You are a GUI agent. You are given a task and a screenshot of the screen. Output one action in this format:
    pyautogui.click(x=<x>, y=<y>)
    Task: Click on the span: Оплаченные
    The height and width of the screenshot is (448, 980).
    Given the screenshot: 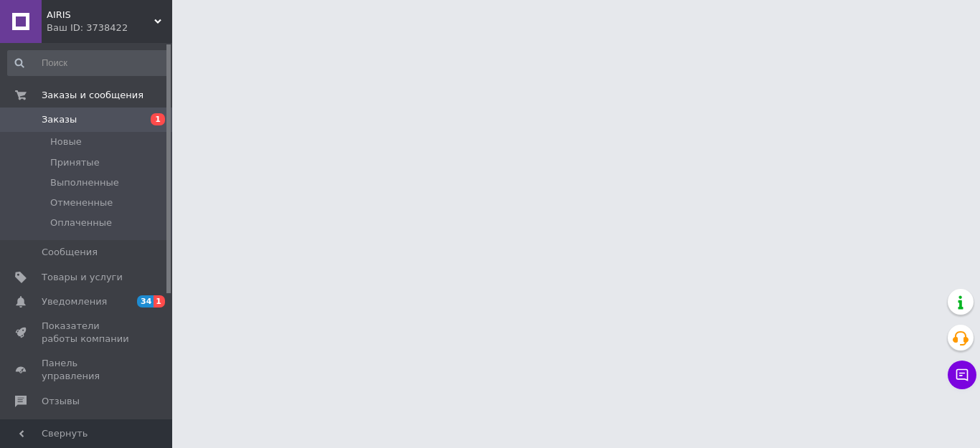 What is the action you would take?
    pyautogui.click(x=82, y=224)
    